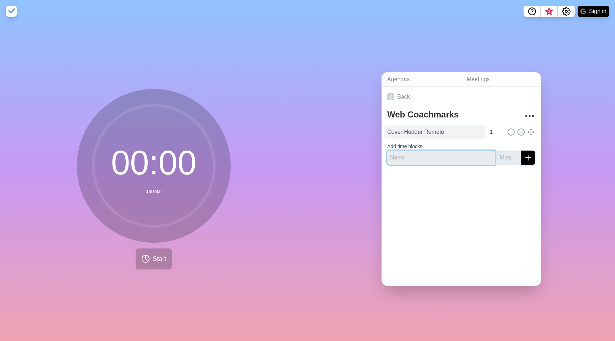 The height and width of the screenshot is (341, 615). Describe the element at coordinates (530, 116) in the screenshot. I see `button: More` at that location.